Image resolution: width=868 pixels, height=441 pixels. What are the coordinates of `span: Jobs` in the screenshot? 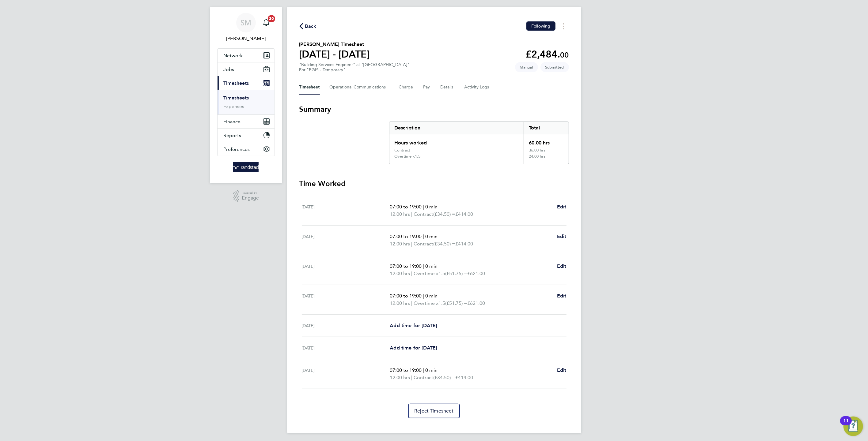 It's located at (229, 69).